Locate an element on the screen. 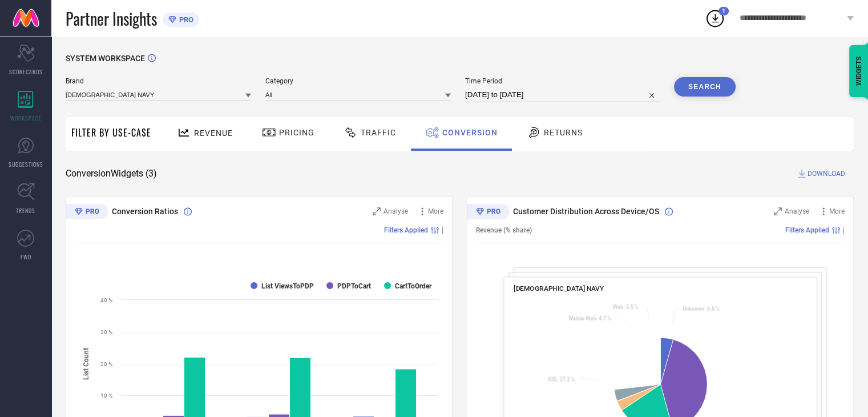 This screenshot has width=868, height=417. input: Select time period is located at coordinates (562, 95).